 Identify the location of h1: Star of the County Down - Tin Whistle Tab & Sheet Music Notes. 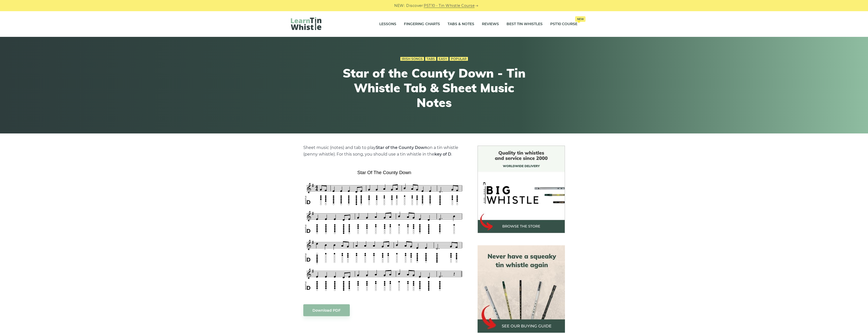
(434, 88).